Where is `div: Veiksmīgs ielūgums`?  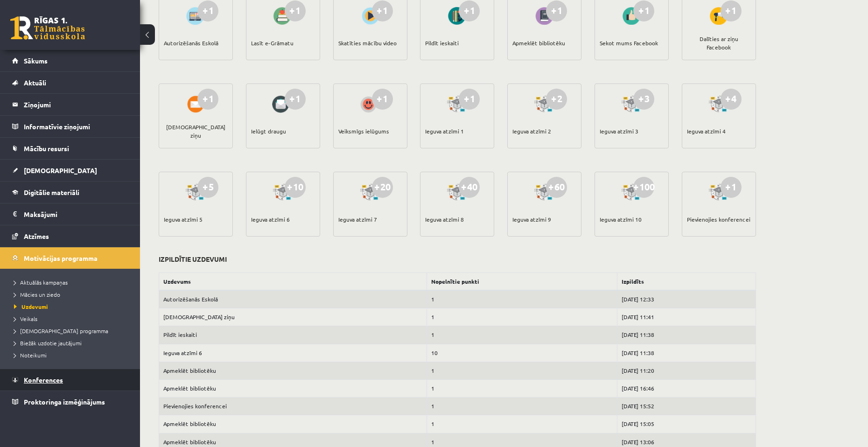
div: Veiksmīgs ielūgums is located at coordinates (364, 131).